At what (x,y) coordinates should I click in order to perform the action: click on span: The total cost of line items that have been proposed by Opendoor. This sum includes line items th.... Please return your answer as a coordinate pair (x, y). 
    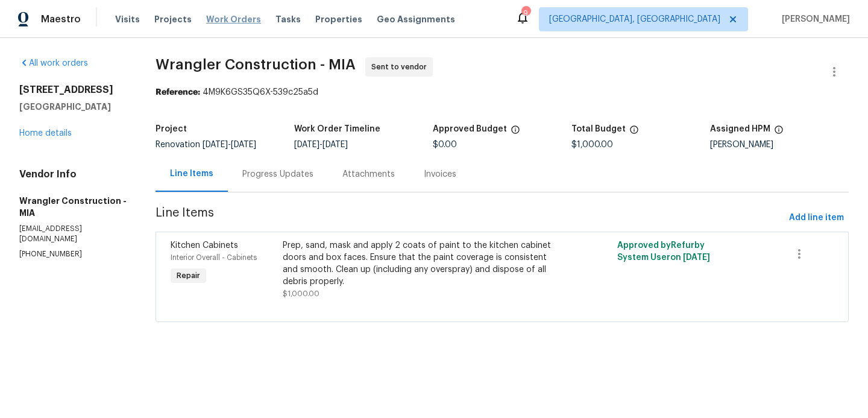
    Looking at the image, I should click on (634, 132).